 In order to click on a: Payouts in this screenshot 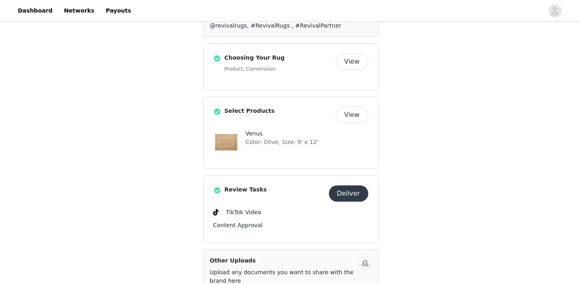, I will do `click(118, 11)`.